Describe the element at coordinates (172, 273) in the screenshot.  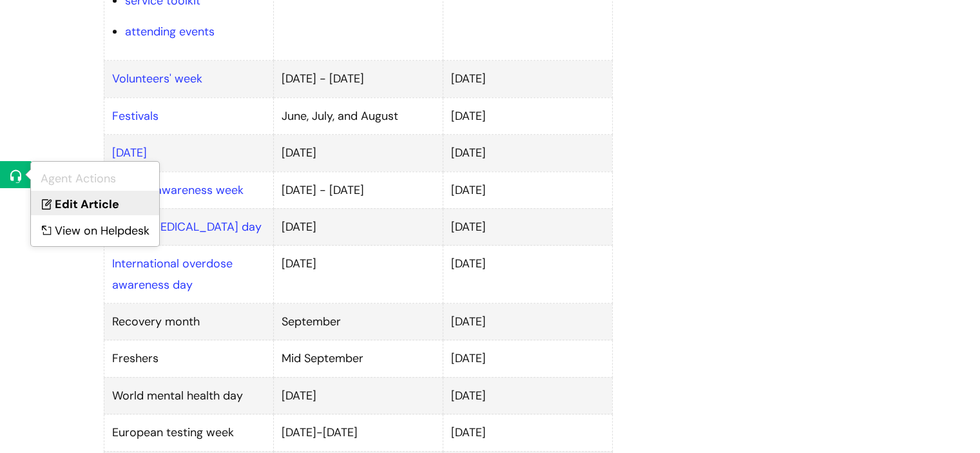
I see `a: International overdose awareness day` at that location.